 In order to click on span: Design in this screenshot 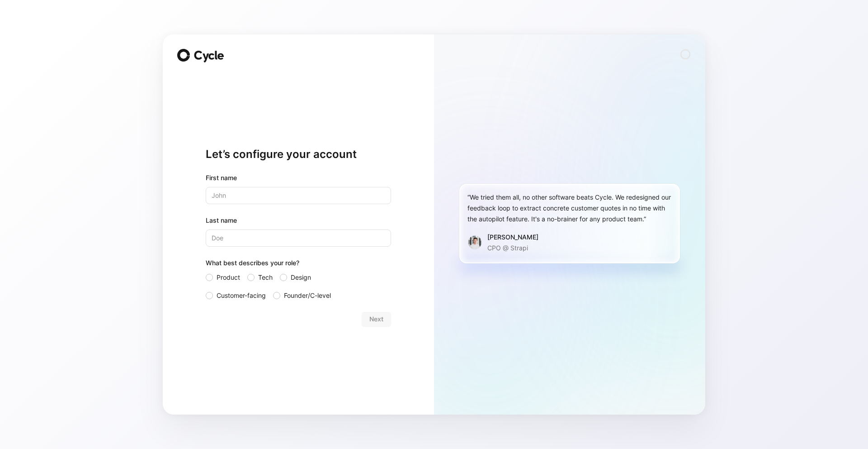, I will do `click(301, 277)`.